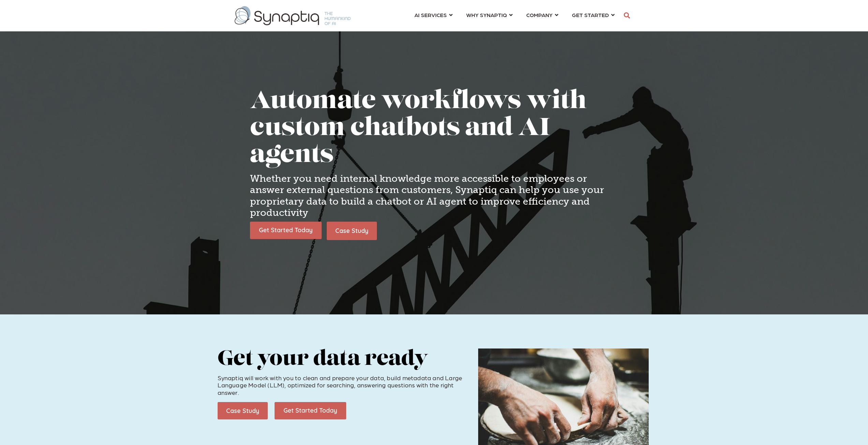 This screenshot has width=868, height=445. I want to click on span: GET STARTED, so click(590, 14).